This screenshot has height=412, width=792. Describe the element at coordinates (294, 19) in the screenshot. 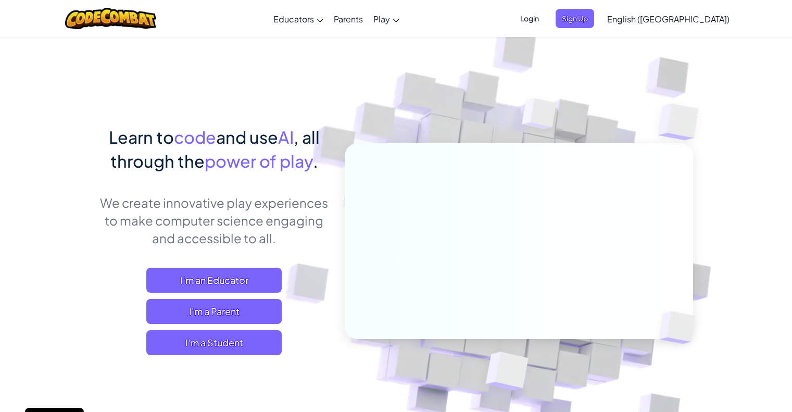

I see `span: Educators` at that location.